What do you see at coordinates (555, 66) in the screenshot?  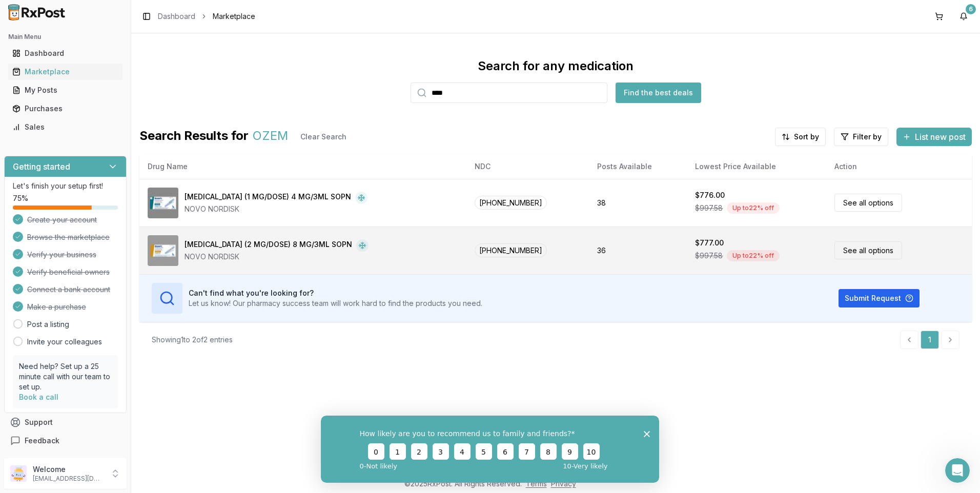 I see `div: Search for any medication` at bounding box center [555, 66].